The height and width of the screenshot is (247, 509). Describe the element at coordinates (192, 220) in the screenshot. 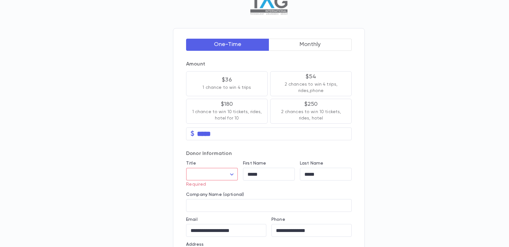

I see `label: Email` at that location.